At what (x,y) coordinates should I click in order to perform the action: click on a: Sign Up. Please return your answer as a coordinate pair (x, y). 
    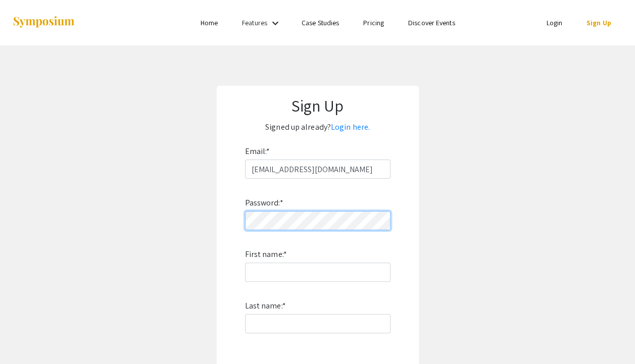
    Looking at the image, I should click on (599, 23).